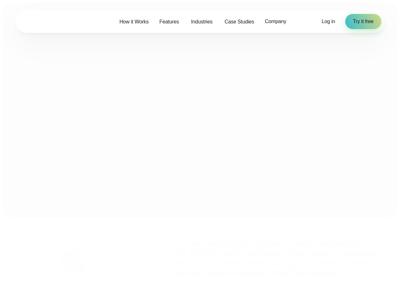 This screenshot has width=400, height=304. I want to click on span: Features, so click(169, 22).